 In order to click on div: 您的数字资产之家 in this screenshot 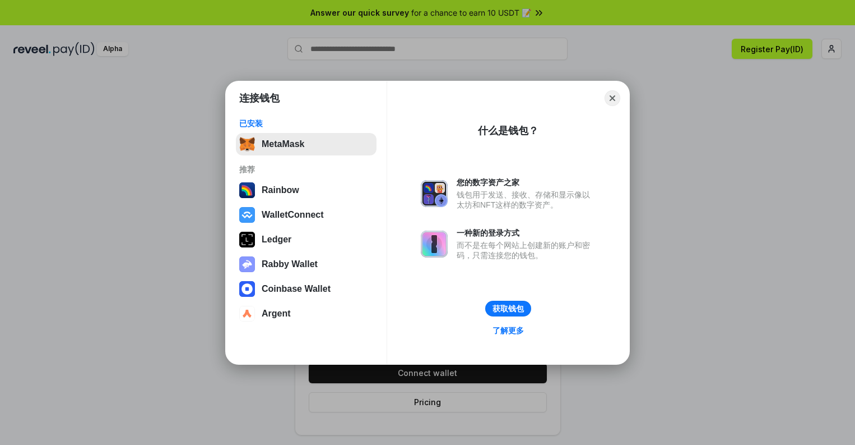, I will do `click(526, 182)`.